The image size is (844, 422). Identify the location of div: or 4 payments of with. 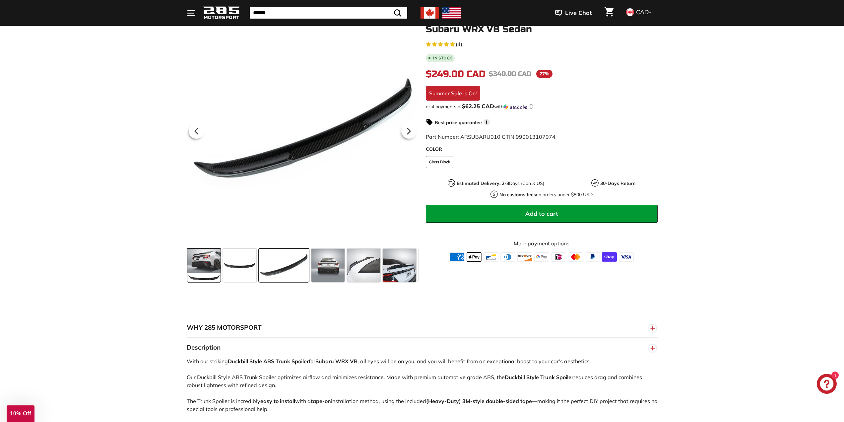
(542, 106).